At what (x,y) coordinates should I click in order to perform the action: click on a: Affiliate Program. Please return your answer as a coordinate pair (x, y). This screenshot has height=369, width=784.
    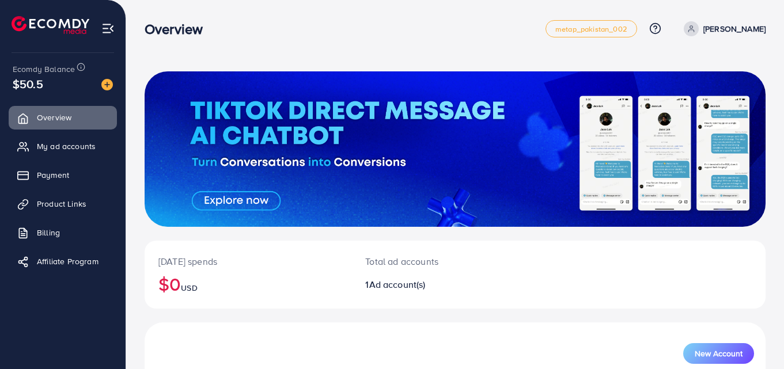
    Looking at the image, I should click on (63, 261).